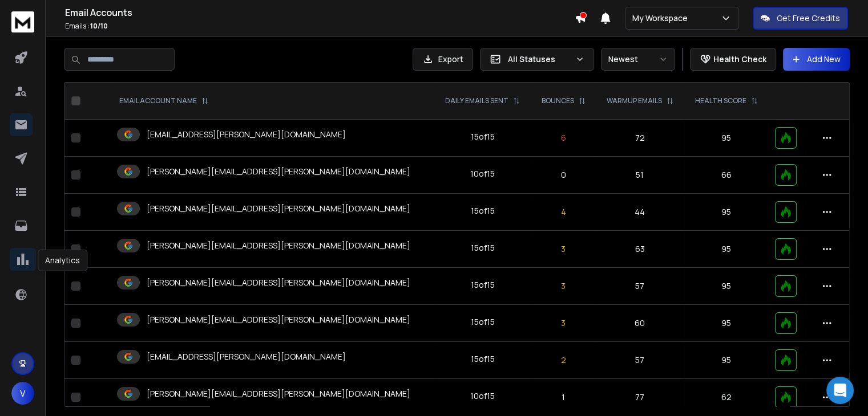 The height and width of the screenshot is (416, 868). I want to click on p: 1, so click(562, 397).